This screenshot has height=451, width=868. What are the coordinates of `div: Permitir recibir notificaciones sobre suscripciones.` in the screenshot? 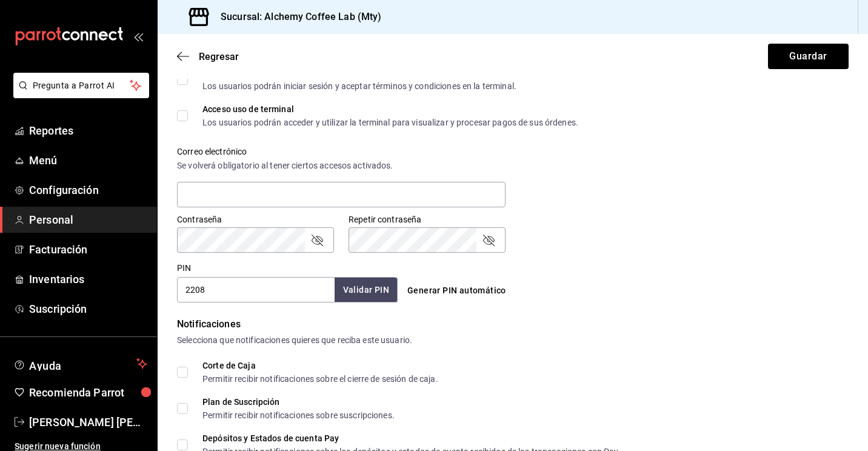 It's located at (298, 416).